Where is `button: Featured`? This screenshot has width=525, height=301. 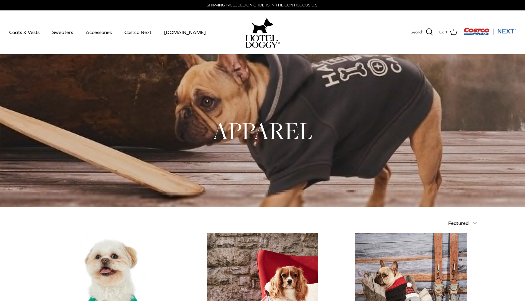
button: Featured is located at coordinates (464, 223).